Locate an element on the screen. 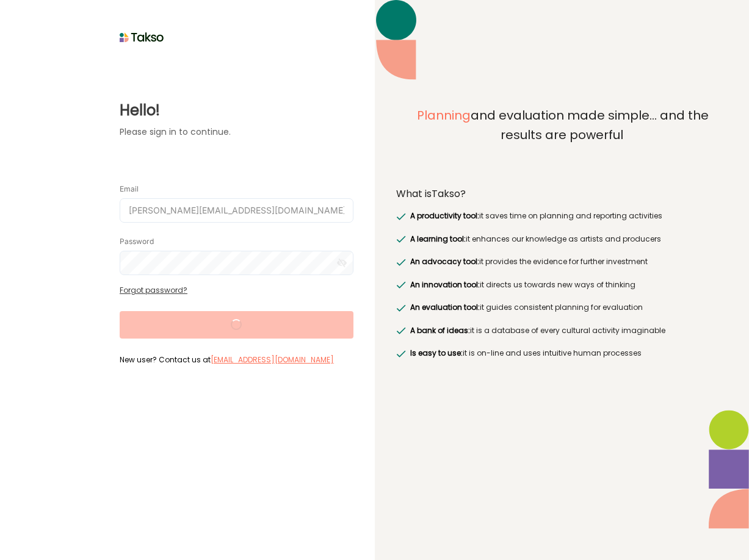 This screenshot has height=560, width=749. span: A productivity tool: is located at coordinates (445, 216).